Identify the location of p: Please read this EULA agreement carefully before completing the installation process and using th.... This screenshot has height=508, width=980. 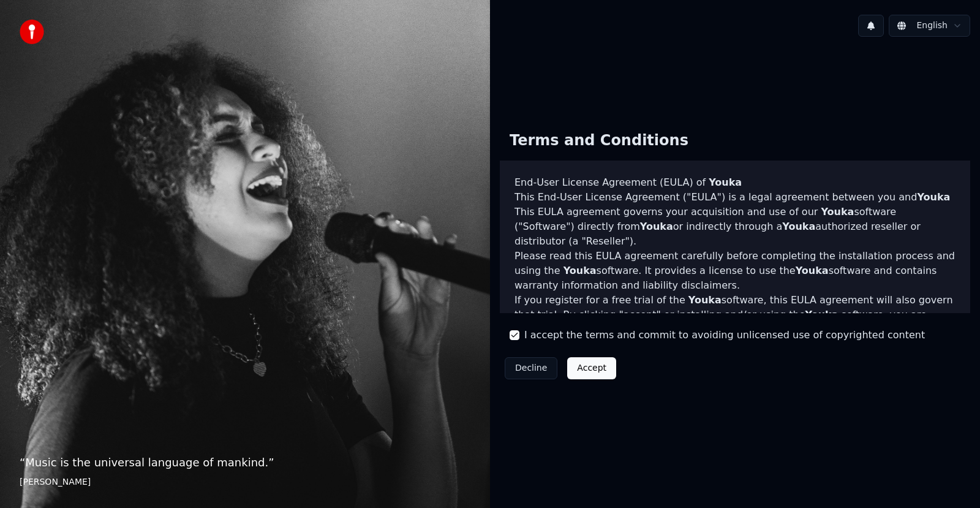
(735, 270).